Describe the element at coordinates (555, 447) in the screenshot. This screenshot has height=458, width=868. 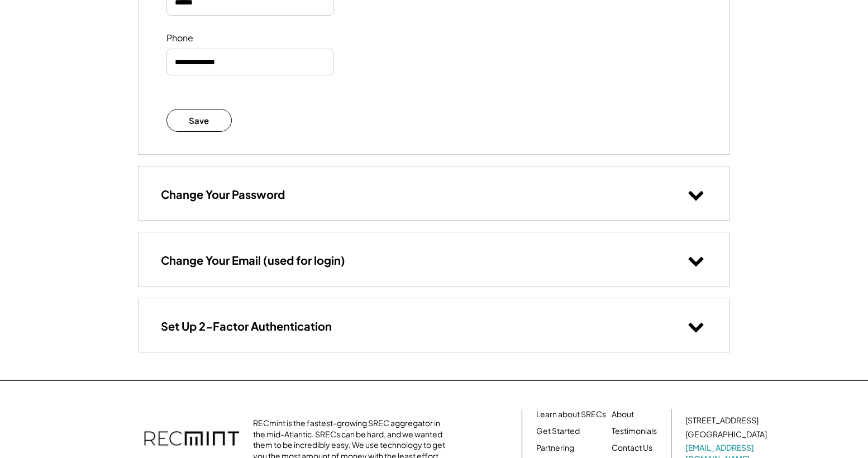
I see `a: Partnering` at that location.